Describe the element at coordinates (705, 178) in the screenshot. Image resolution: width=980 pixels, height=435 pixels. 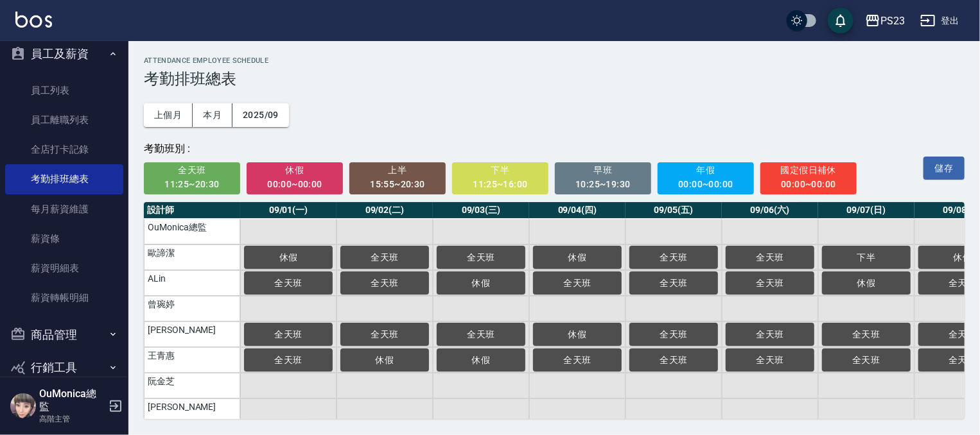
I see `button: 年假00:00~00:00` at that location.